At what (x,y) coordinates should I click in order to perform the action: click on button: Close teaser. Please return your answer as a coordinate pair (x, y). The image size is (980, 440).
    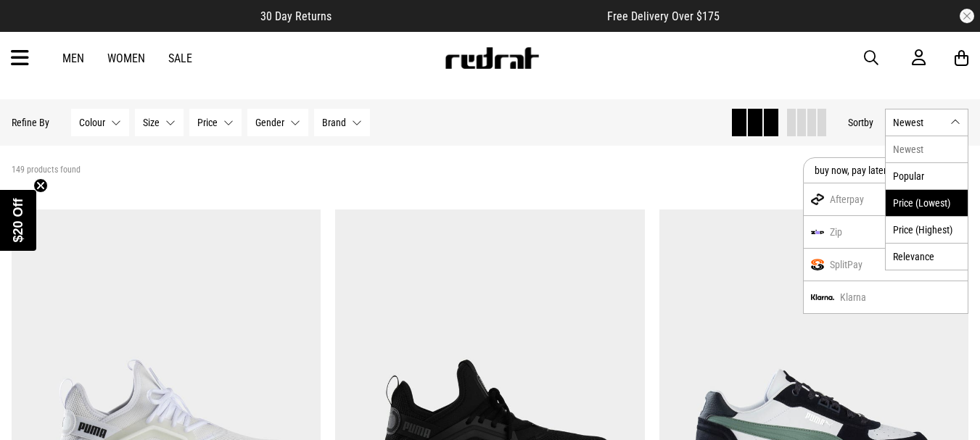
    Looking at the image, I should click on (40, 186).